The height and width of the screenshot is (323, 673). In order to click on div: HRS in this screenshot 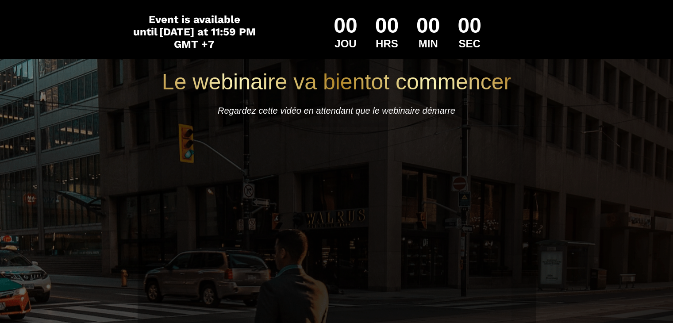, I will do `click(387, 44)`.